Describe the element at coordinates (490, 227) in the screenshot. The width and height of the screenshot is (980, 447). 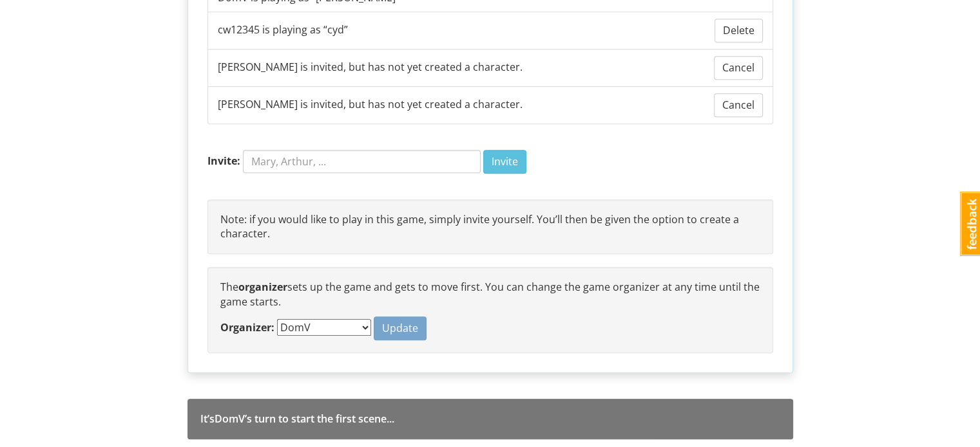
I see `p: Note: if you would like to play in this game, simply invite yourself. You’ll then be given the op...` at that location.